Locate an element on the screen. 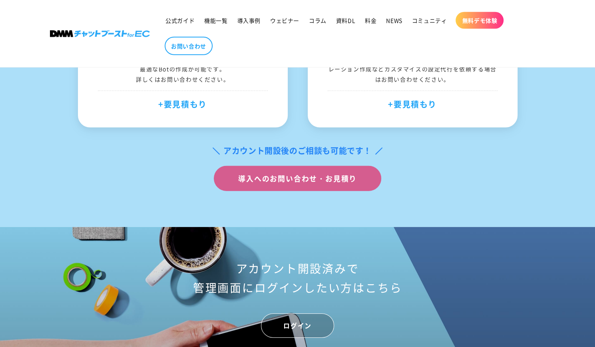 This screenshot has height=347, width=595. a: 公式ガイド is located at coordinates (180, 20).